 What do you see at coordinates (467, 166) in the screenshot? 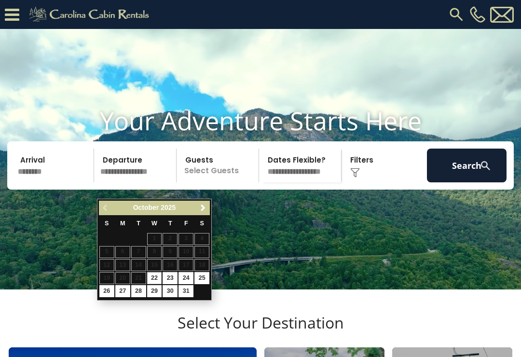
I see `button: Search` at bounding box center [467, 166].